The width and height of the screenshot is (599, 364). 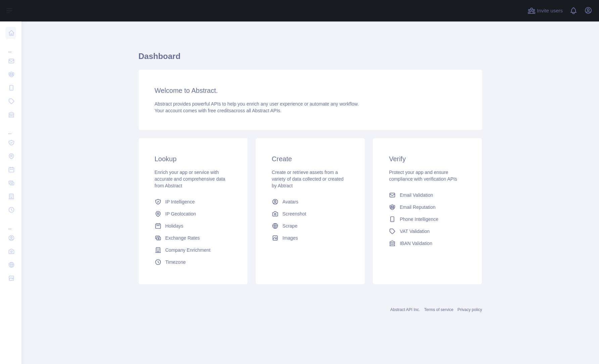 What do you see at coordinates (180, 202) in the screenshot?
I see `span: IP Intelligence` at bounding box center [180, 202].